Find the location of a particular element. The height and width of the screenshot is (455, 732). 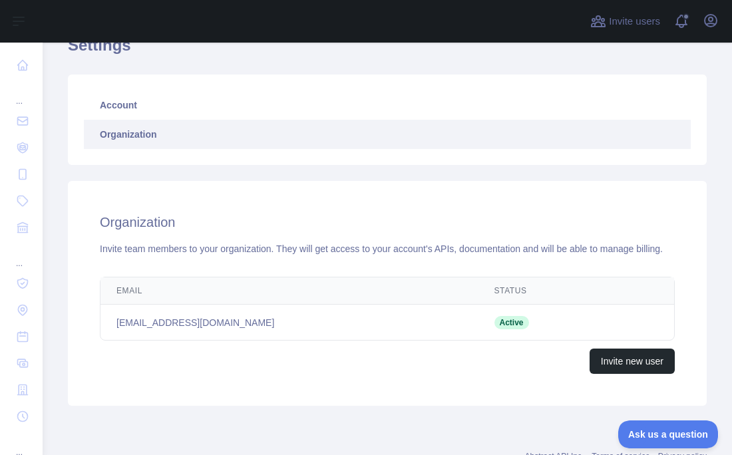

h2: Organization is located at coordinates (387, 222).